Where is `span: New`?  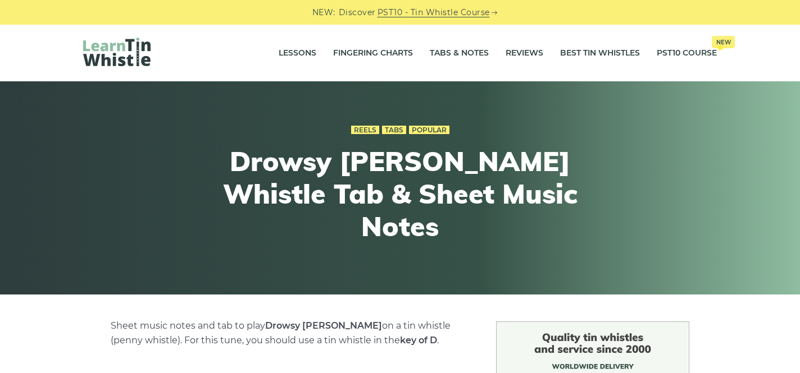 span: New is located at coordinates (723, 42).